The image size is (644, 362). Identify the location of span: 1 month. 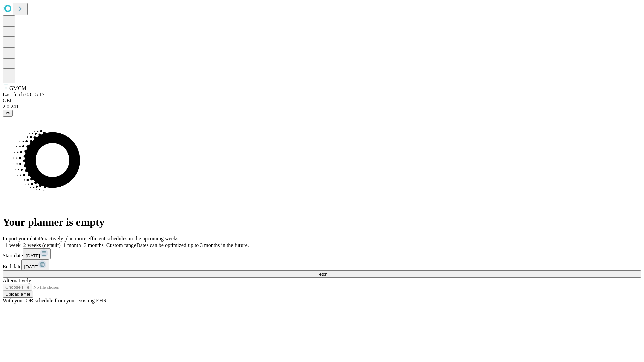
(72, 245).